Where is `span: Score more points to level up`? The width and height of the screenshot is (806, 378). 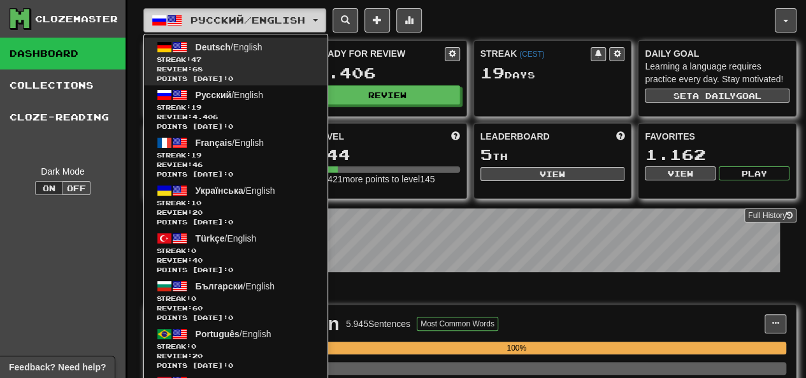
span: Score more points to level up is located at coordinates (456, 136).